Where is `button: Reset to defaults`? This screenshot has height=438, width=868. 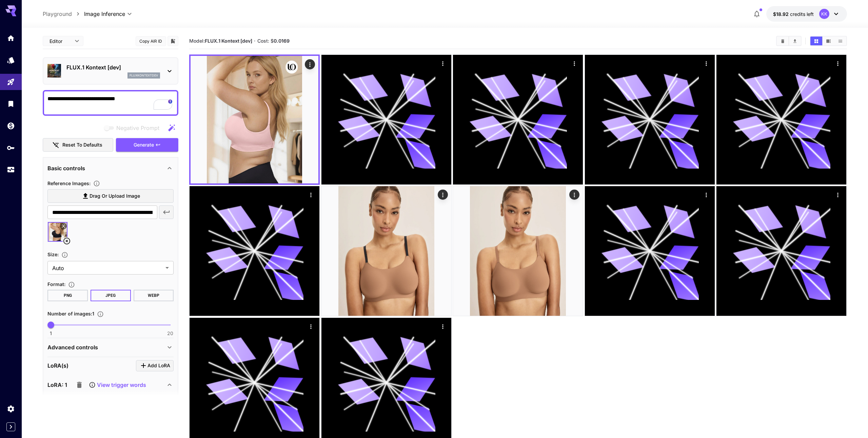
button: Reset to defaults is located at coordinates (78, 145).